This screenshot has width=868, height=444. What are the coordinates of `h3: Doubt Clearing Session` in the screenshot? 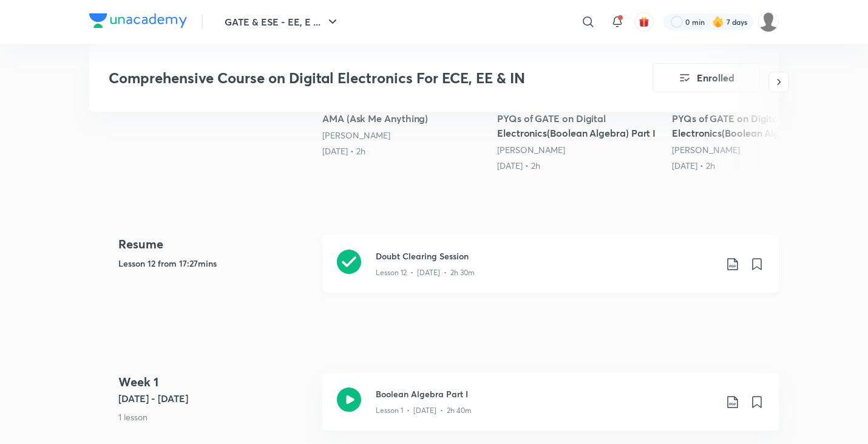 It's located at (546, 255).